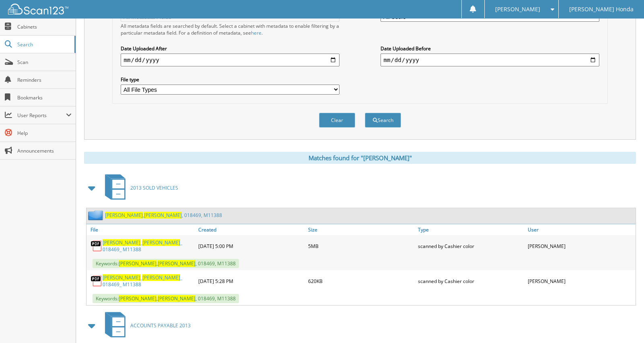 The image size is (644, 343). I want to click on span: Cabinets, so click(44, 27).